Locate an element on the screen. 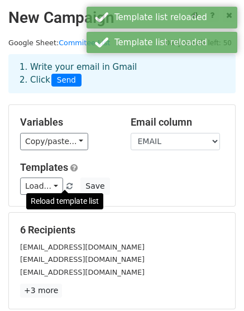 The image size is (244, 311). a: +3 more is located at coordinates (41, 290).